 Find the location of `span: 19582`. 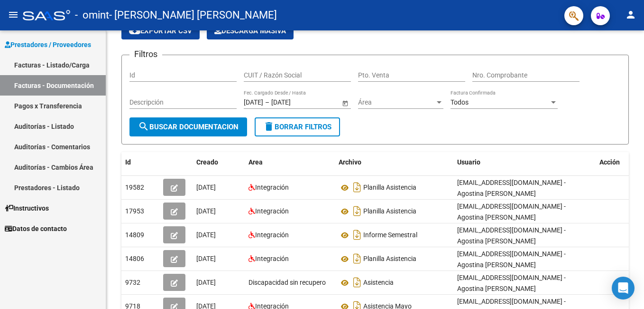

span: 19582 is located at coordinates (134, 187).